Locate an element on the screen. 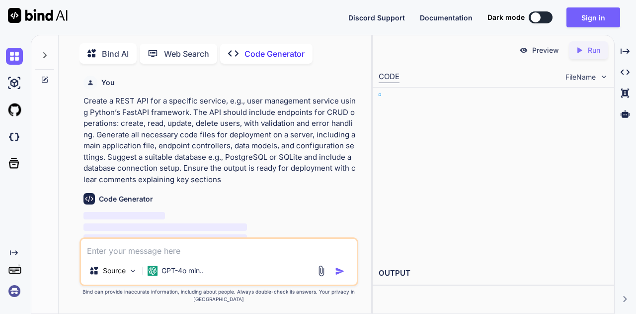 The width and height of the screenshot is (636, 314). p: Source is located at coordinates (114, 270).